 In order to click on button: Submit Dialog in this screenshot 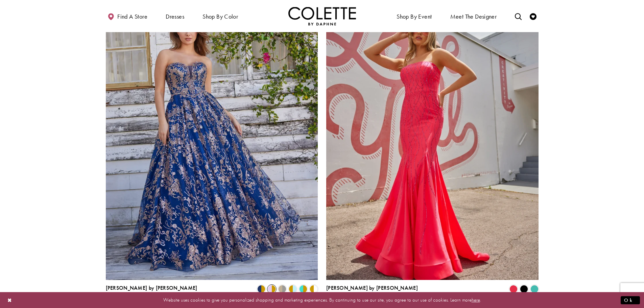, I will do `click(630, 300)`.